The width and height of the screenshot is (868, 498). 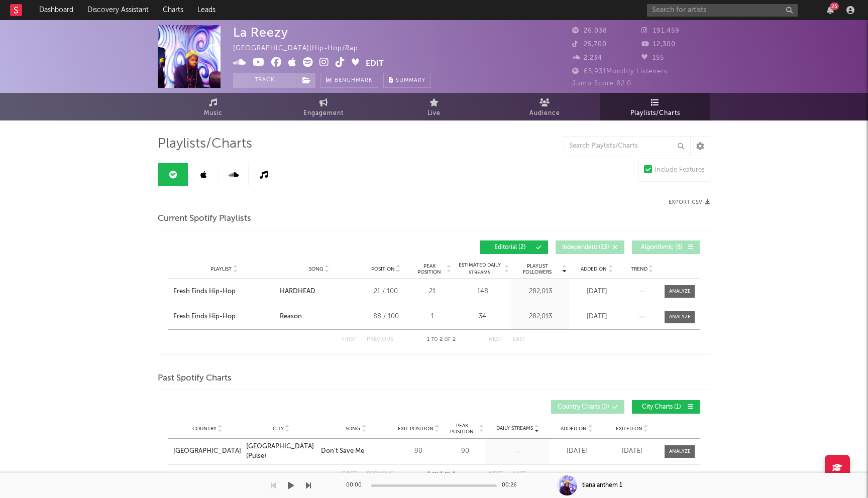 I want to click on div: 1, so click(x=432, y=317).